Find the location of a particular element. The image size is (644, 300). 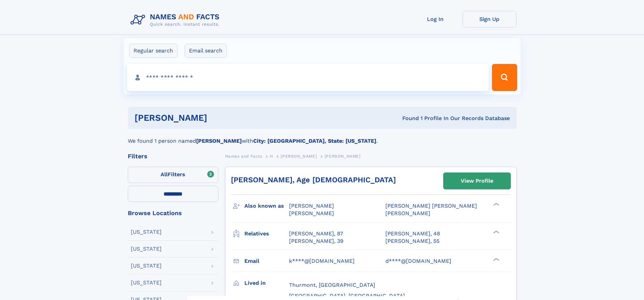

h3: Email is located at coordinates (267, 261).